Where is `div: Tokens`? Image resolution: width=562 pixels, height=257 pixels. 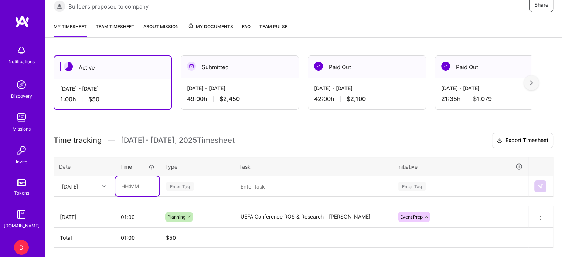 div: Tokens is located at coordinates (21, 192).